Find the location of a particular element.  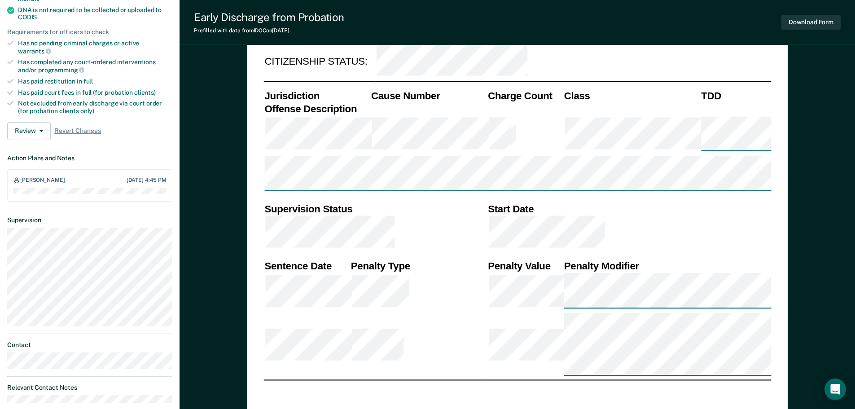

div: Early Discharge from Probation is located at coordinates (269, 17).